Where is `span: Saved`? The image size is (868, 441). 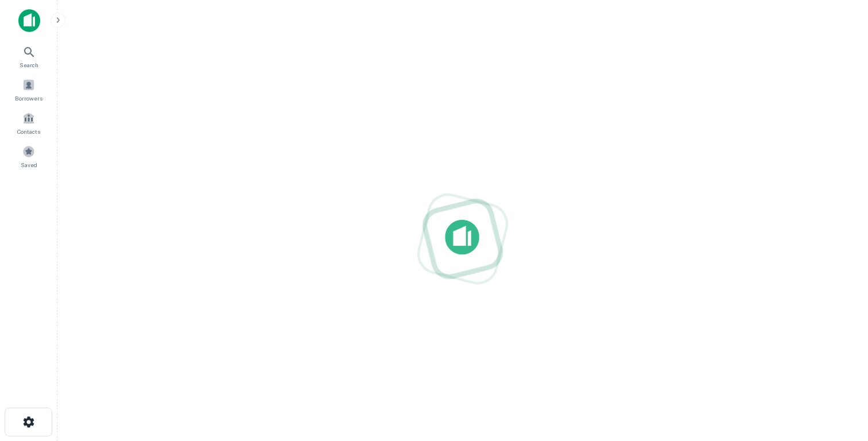
span: Saved is located at coordinates (29, 165).